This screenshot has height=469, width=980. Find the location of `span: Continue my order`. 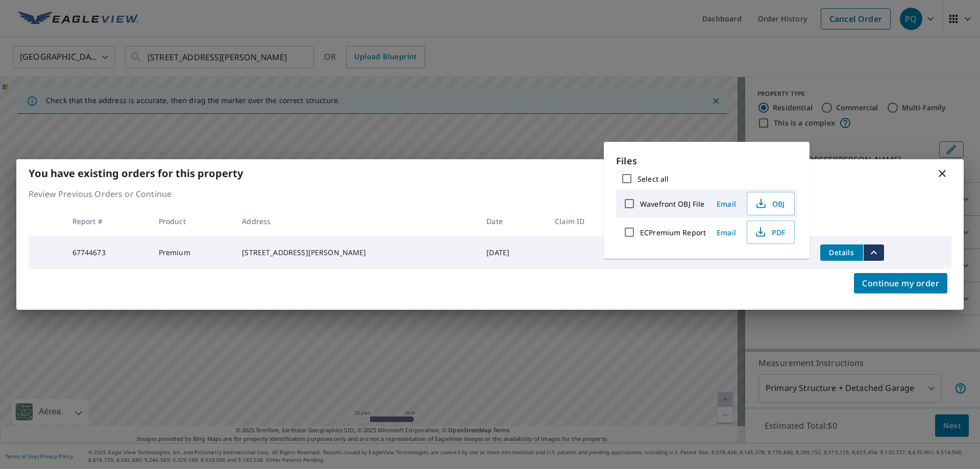

span: Continue my order is located at coordinates (900, 284).